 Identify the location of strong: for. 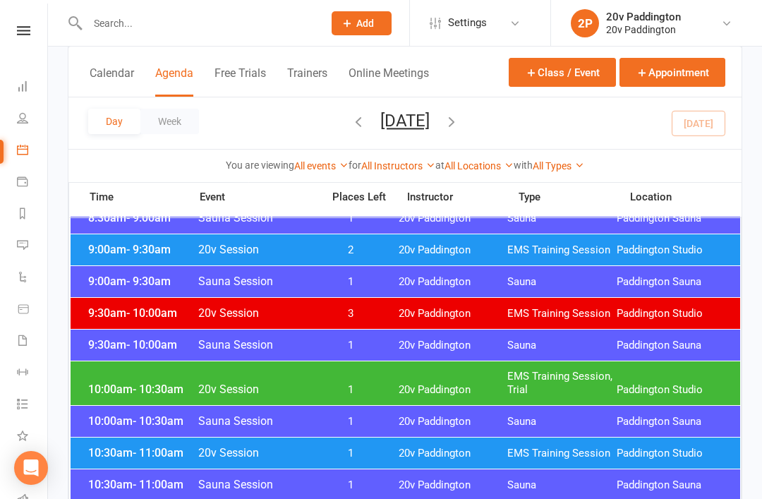
(355, 165).